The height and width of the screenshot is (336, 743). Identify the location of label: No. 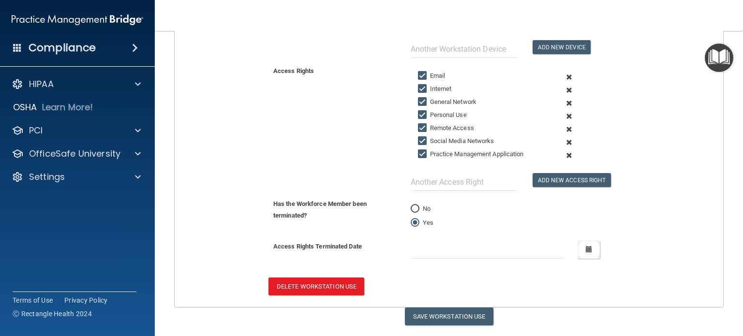
(421, 209).